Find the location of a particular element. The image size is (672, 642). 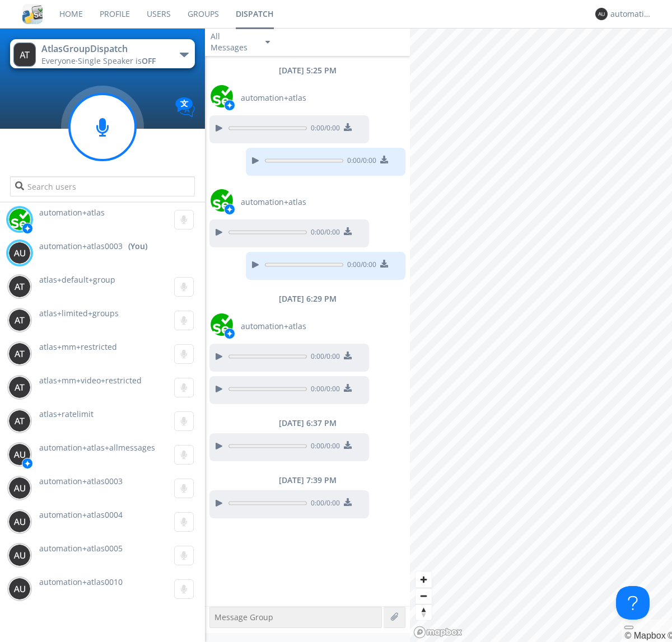

button: Toggle attribution is located at coordinates (629, 628).